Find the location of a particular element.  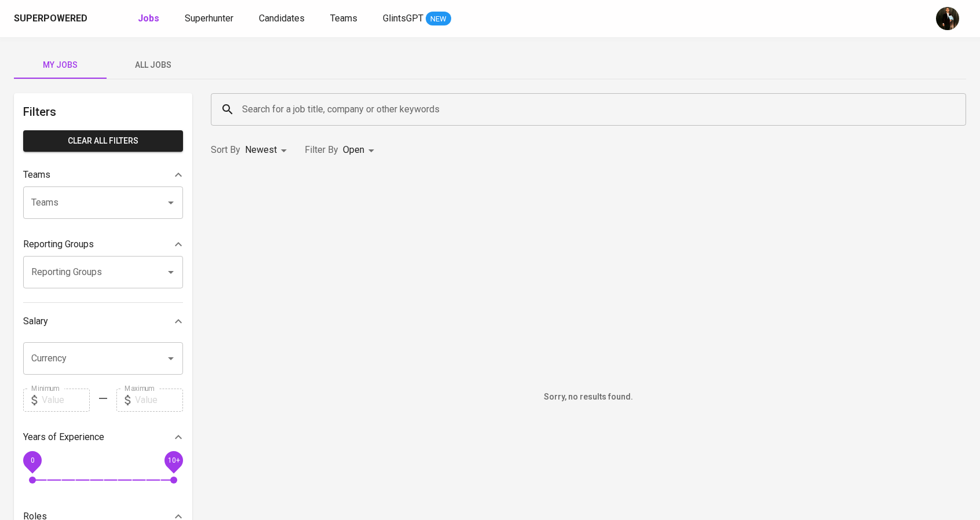

b: Jobs is located at coordinates (148, 18).